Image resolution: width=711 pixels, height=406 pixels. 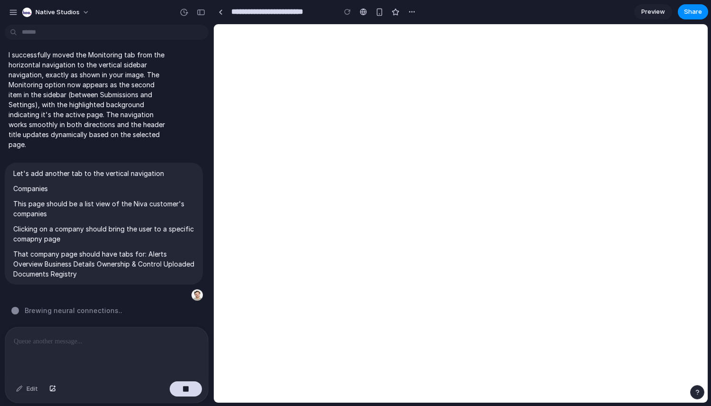 I want to click on p: I successfully moved the Monitoring tab from the horizontal navigation to the vertical sidebar na..., so click(x=88, y=100).